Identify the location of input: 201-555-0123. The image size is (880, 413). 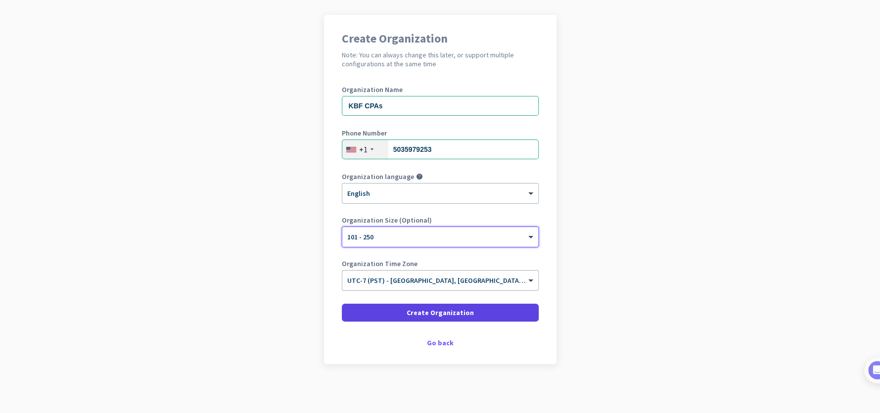
(440, 149).